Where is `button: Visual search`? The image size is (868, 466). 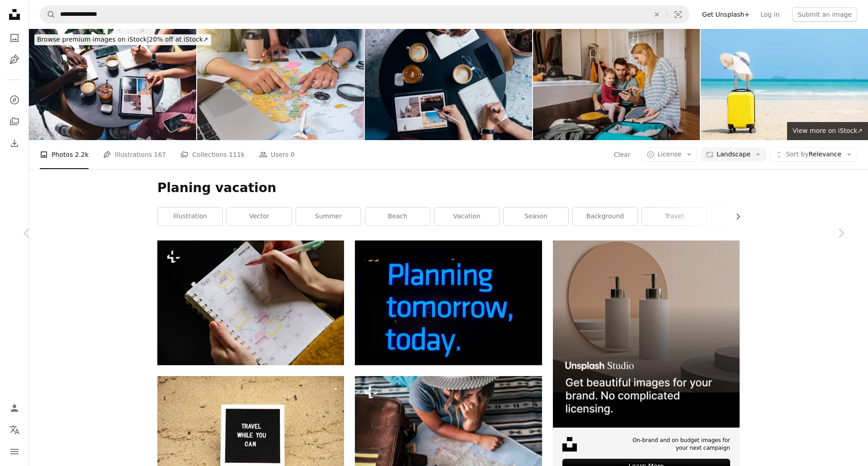 button: Visual search is located at coordinates (678, 14).